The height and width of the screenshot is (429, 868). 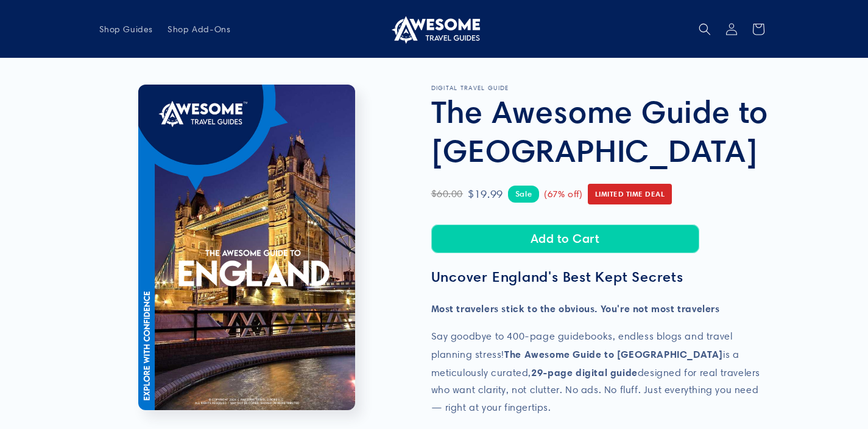 I want to click on span: Shop Guides, so click(x=126, y=29).